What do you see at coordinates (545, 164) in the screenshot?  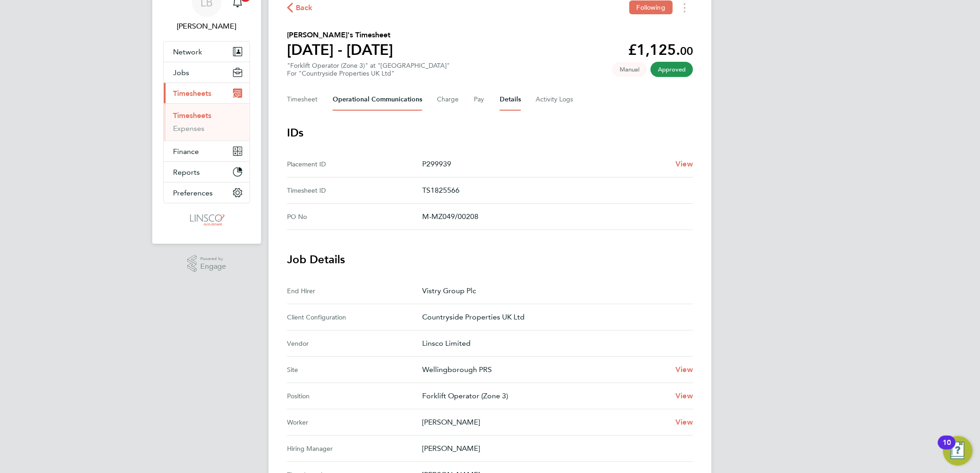 I see `p: P299939` at bounding box center [545, 164].